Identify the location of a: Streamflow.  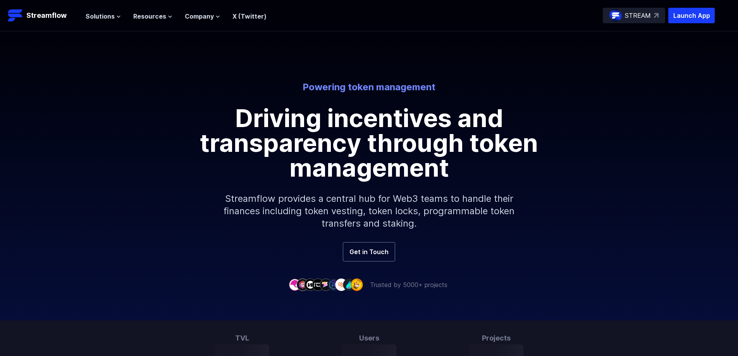
(43, 15).